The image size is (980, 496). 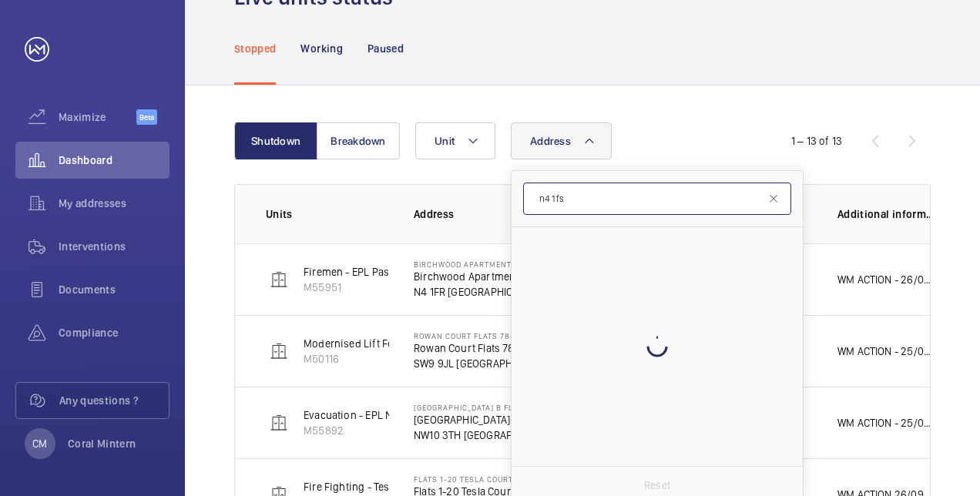 I want to click on p: Evacuation - EPL No 2 Flats 22-44 Block B, so click(x=402, y=415).